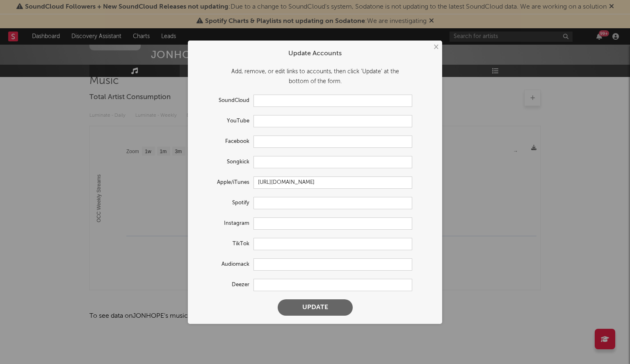 This screenshot has width=630, height=364. Describe the element at coordinates (225, 224) in the screenshot. I see `label: Instagram` at that location.